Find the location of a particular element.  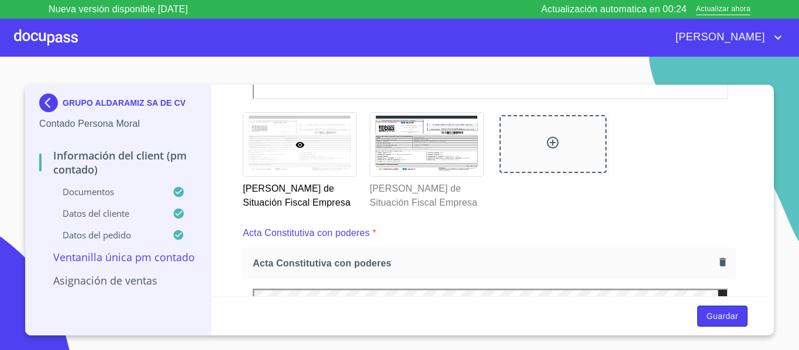

button: account of current user is located at coordinates (726, 37).